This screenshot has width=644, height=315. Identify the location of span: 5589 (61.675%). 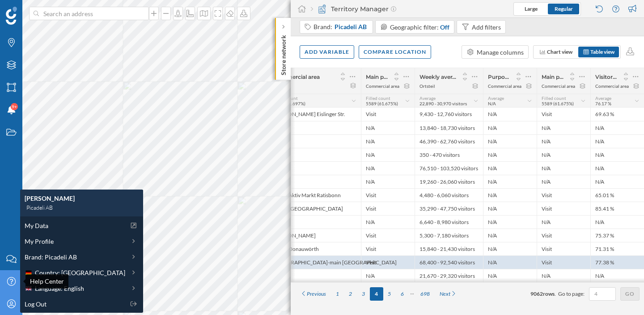
(557, 103).